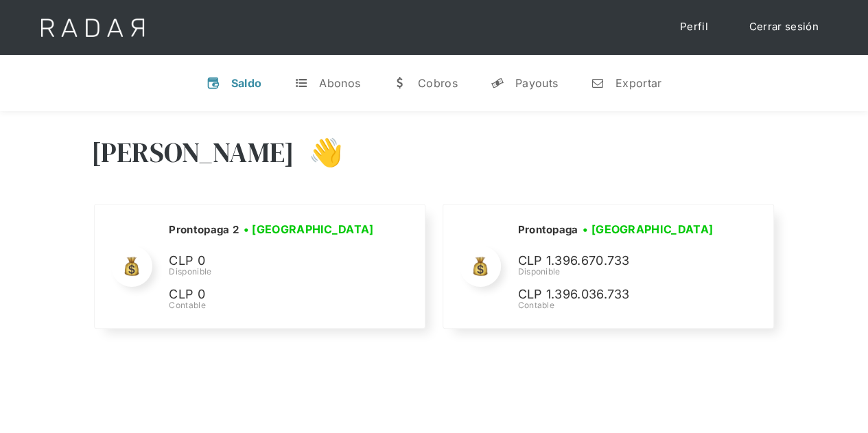 The height and width of the screenshot is (433, 868). What do you see at coordinates (400, 83) in the screenshot?
I see `div: w` at bounding box center [400, 83].